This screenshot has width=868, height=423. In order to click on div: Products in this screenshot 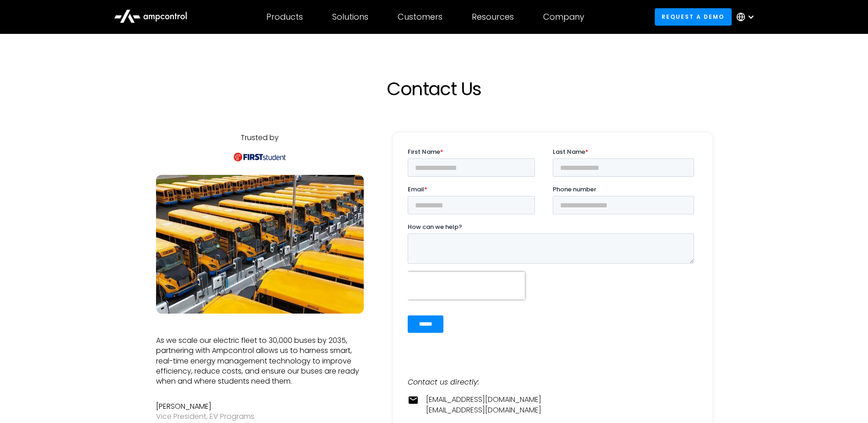, I will do `click(284, 17)`.